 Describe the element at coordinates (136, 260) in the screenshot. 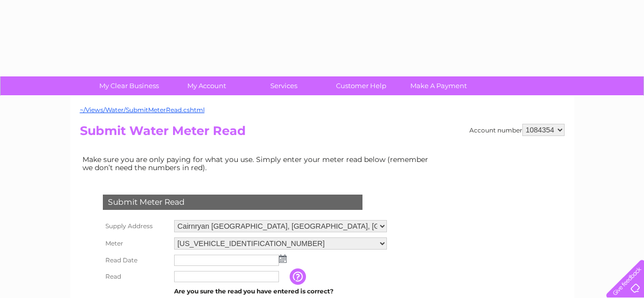

I see `th: Read Date` at that location.